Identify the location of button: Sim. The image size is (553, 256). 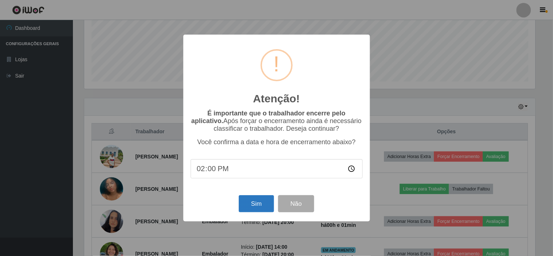
(256, 204).